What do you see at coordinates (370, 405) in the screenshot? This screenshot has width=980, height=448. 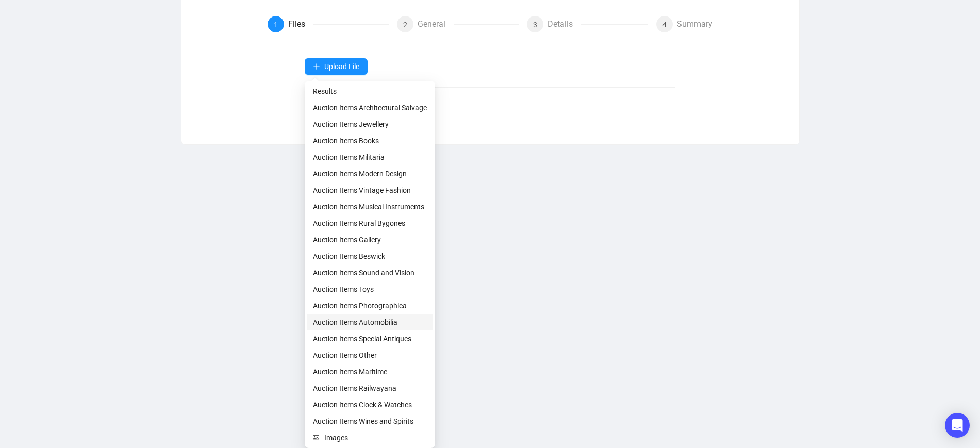 I see `span: Auction Items Clock & Watches` at bounding box center [370, 405].